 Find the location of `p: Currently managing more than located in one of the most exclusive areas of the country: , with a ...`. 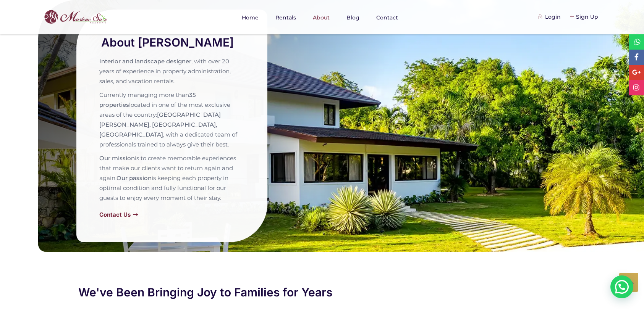

p: Currently managing more than located in one of the most exclusive areas of the country: , with a ... is located at coordinates (172, 120).